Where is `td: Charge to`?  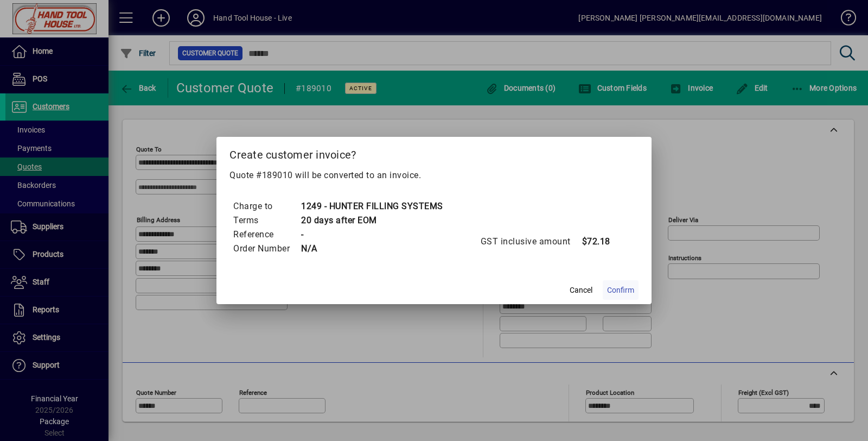
td: Charge to is located at coordinates (267, 207).